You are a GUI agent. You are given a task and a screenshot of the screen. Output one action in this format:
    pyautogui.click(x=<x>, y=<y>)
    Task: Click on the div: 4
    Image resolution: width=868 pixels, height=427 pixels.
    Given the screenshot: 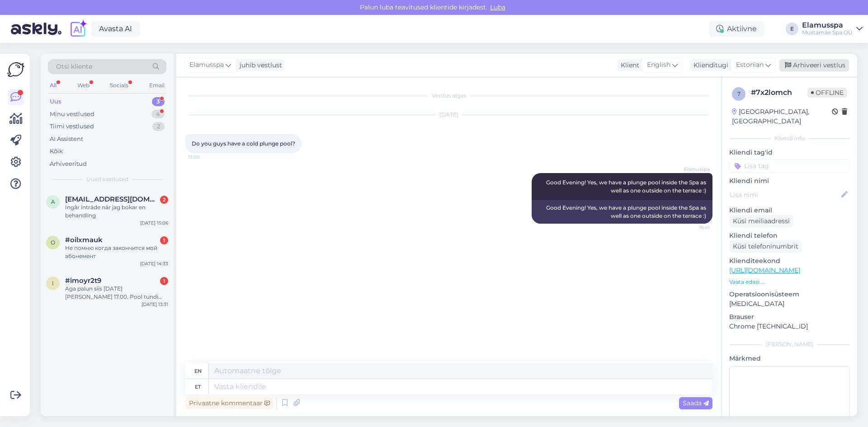 What is the action you would take?
    pyautogui.click(x=158, y=114)
    